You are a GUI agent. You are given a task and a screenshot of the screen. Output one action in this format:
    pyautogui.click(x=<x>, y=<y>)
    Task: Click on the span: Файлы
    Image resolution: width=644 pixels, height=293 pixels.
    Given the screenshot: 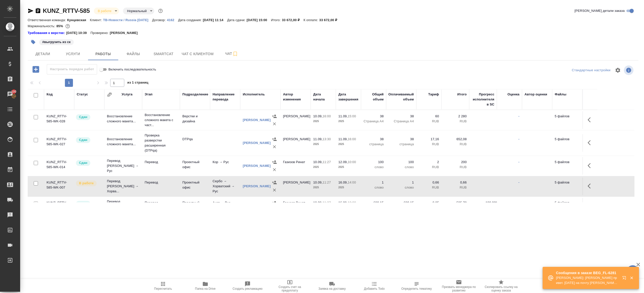 What is the action you would take?
    pyautogui.click(x=133, y=54)
    